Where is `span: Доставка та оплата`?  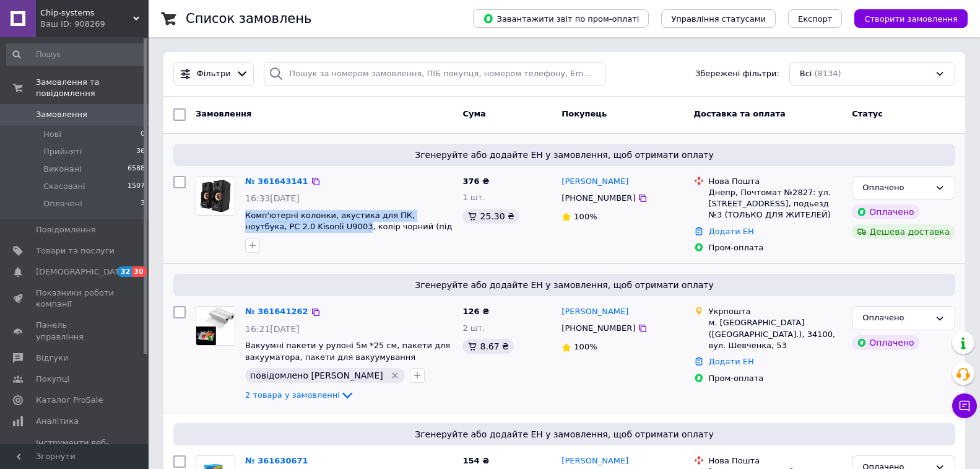 span: Доставка та оплата is located at coordinates (740, 114).